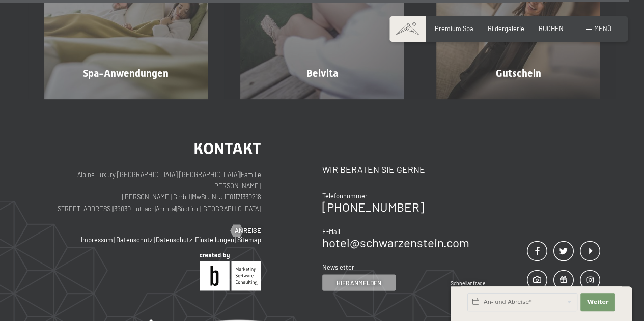  I want to click on span: Weiter, so click(598, 303).